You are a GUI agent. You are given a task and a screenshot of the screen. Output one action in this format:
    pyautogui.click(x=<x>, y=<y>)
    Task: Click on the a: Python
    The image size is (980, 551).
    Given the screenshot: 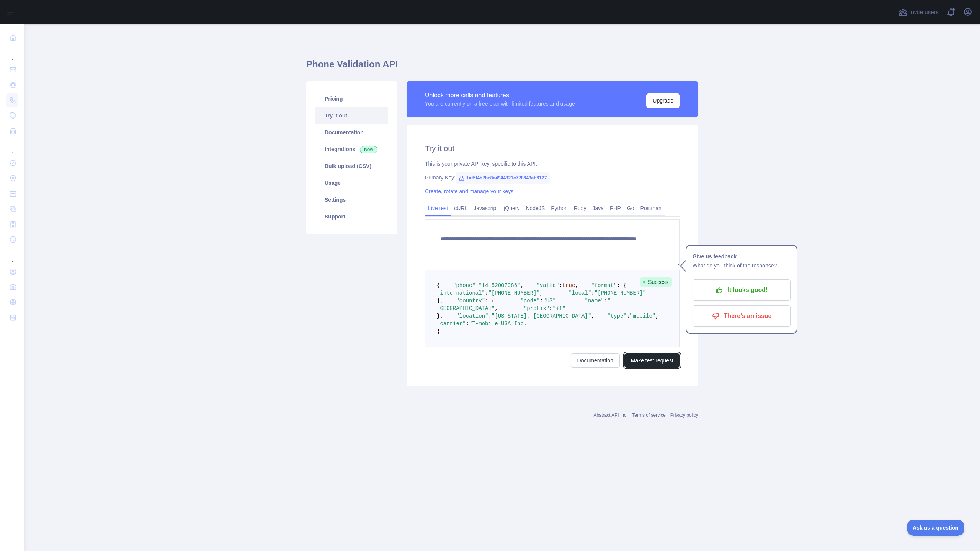 What is the action you would take?
    pyautogui.click(x=559, y=208)
    